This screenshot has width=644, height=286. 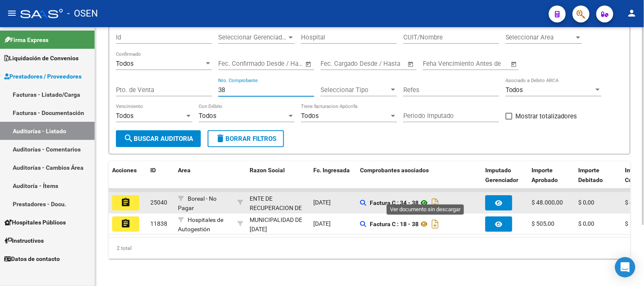 What do you see at coordinates (124, 170) in the screenshot?
I see `span: Acciones` at bounding box center [124, 170].